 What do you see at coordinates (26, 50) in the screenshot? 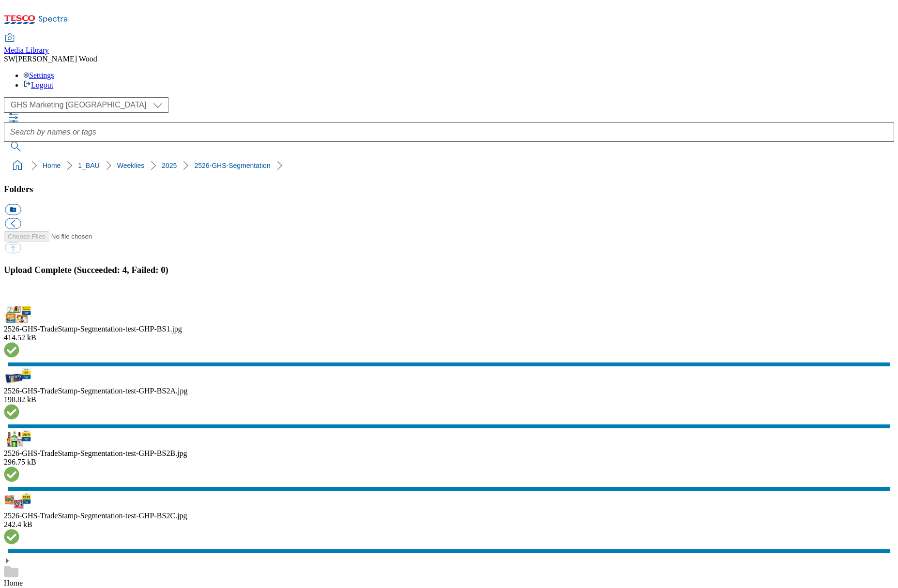
I see `span: Media Library` at bounding box center [26, 50].